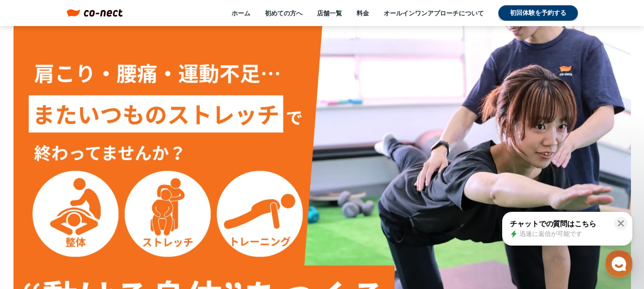 This screenshot has height=289, width=644. Describe the element at coordinates (538, 13) in the screenshot. I see `a: 初回体験を予約する` at that location.